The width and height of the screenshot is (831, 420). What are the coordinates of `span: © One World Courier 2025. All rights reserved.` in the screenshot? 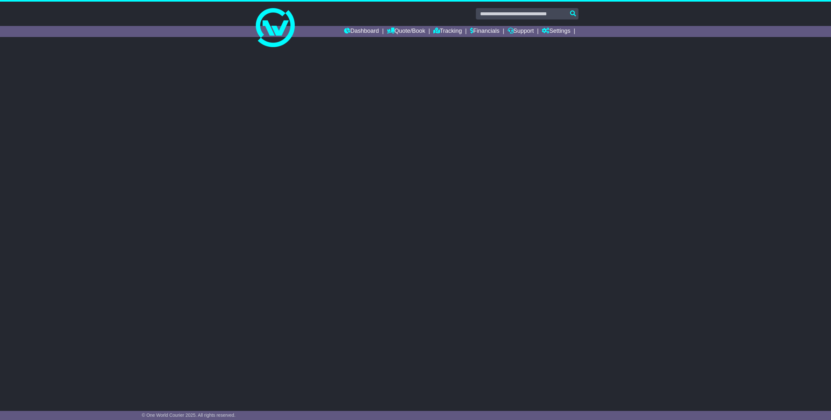 It's located at (189, 415).